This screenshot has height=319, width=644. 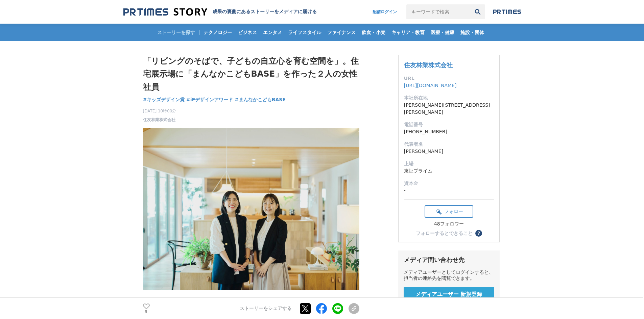 I want to click on a: 医療・健康, so click(x=442, y=32).